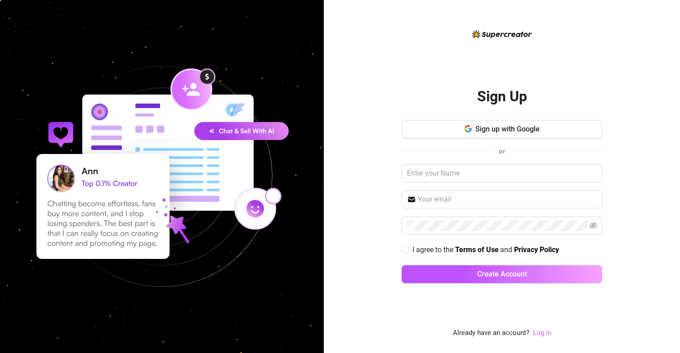  I want to click on button: Sign up with Google, so click(502, 129).